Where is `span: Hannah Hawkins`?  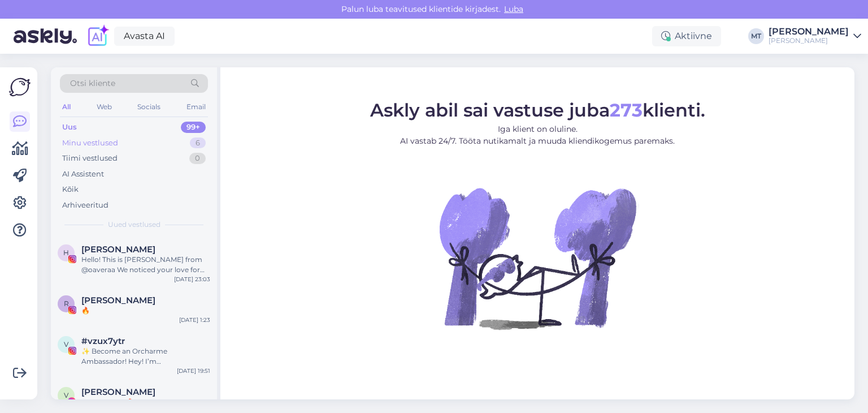
span: Hannah Hawkins is located at coordinates (118, 249).